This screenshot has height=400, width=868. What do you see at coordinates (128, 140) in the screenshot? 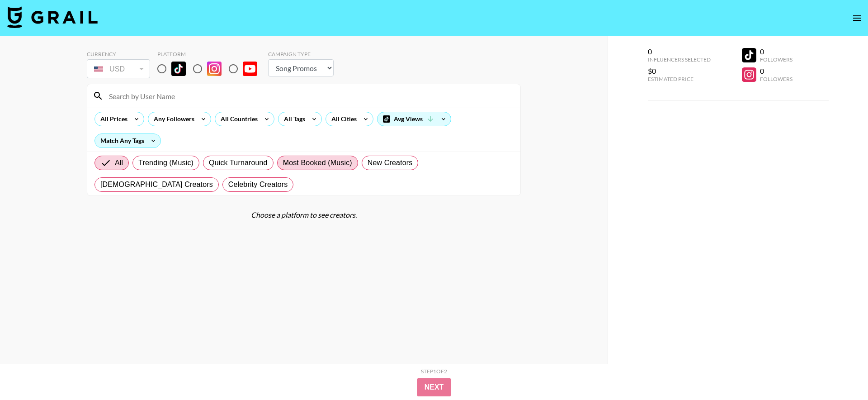
I see `div: Match Any Tags` at bounding box center [128, 140].